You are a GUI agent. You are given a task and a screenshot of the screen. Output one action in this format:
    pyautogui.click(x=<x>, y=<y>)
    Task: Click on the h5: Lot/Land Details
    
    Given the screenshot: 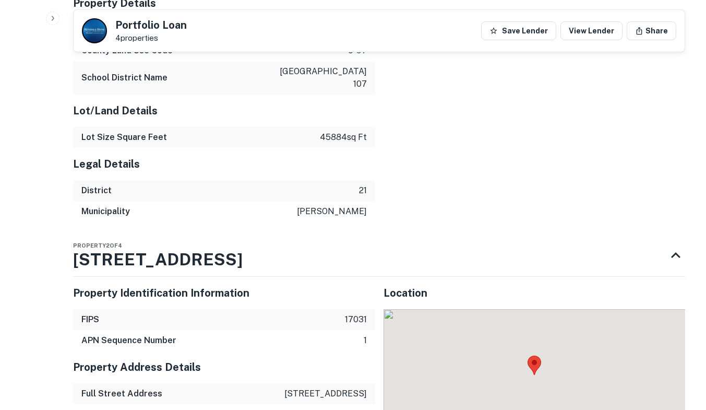 What is the action you would take?
    pyautogui.click(x=224, y=111)
    